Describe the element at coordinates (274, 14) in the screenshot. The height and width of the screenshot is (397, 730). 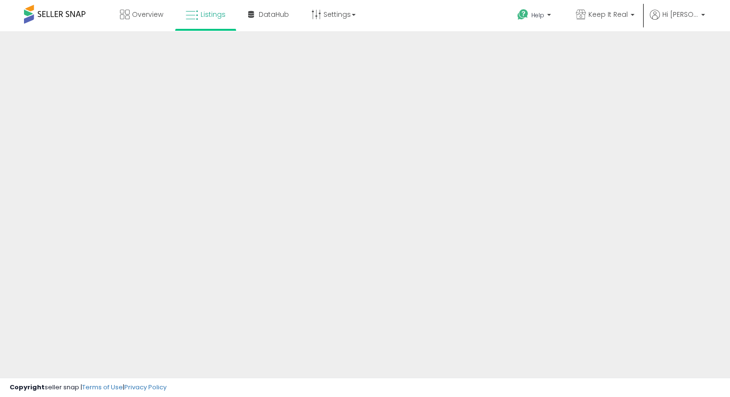
I see `span: DataHub` at that location.